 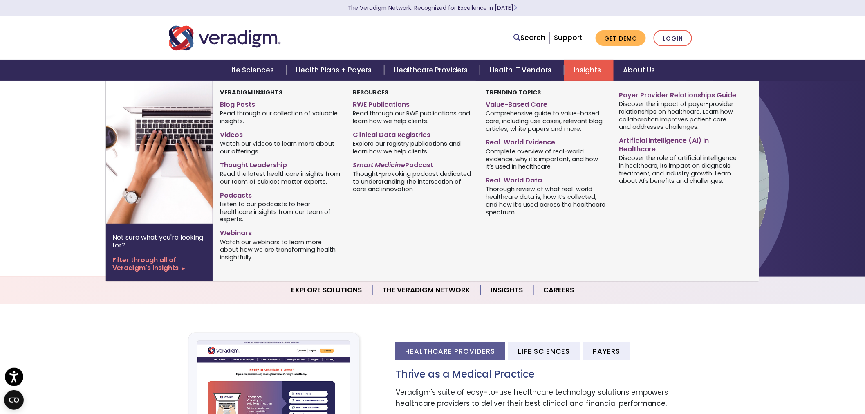 I want to click on li: Life Sciences, so click(x=544, y=351).